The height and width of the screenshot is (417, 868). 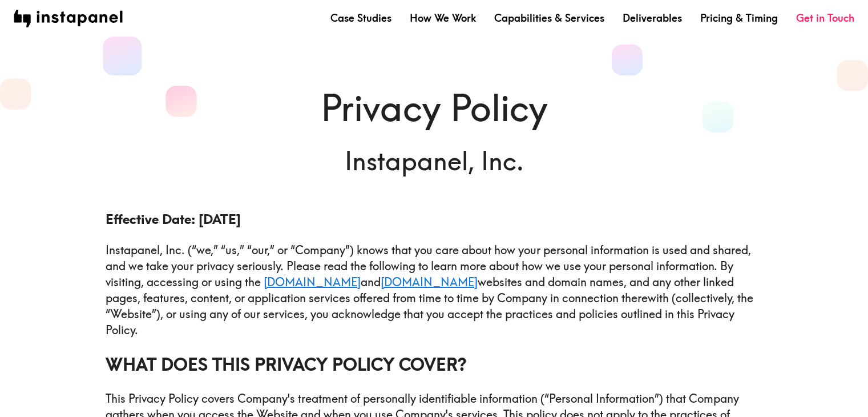 I want to click on a: Get in Touch, so click(x=825, y=18).